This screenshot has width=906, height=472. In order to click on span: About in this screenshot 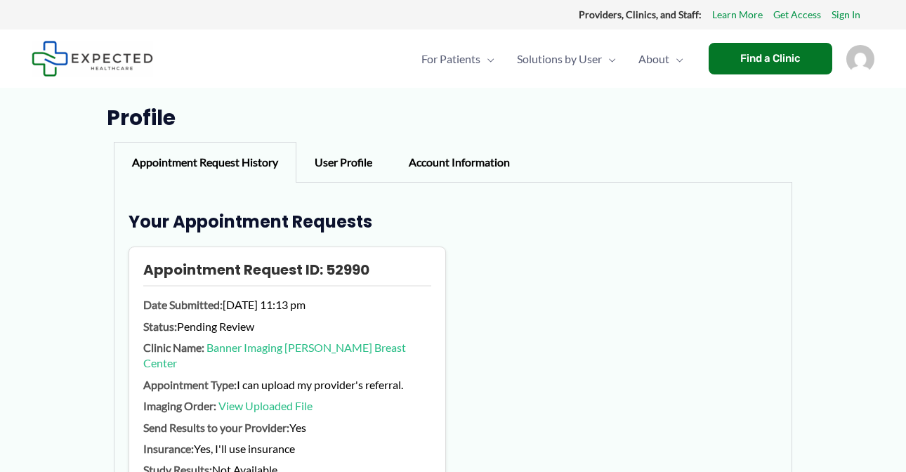, I will do `click(654, 59)`.